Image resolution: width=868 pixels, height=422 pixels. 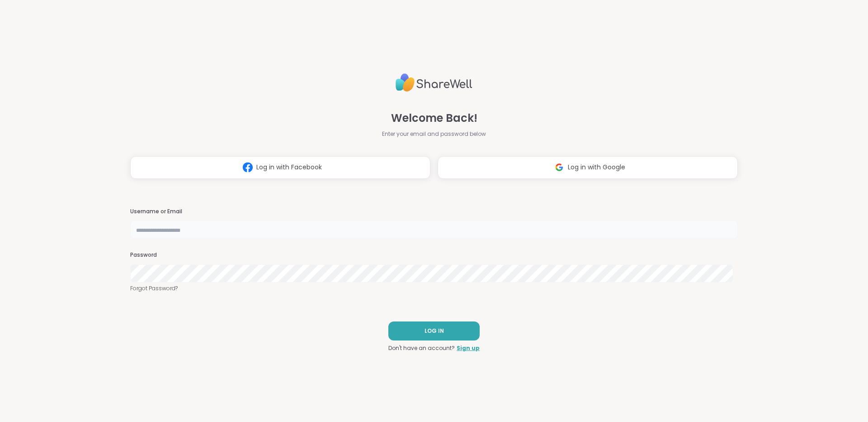 What do you see at coordinates (280, 167) in the screenshot?
I see `button: Log in with Facebook` at bounding box center [280, 167].